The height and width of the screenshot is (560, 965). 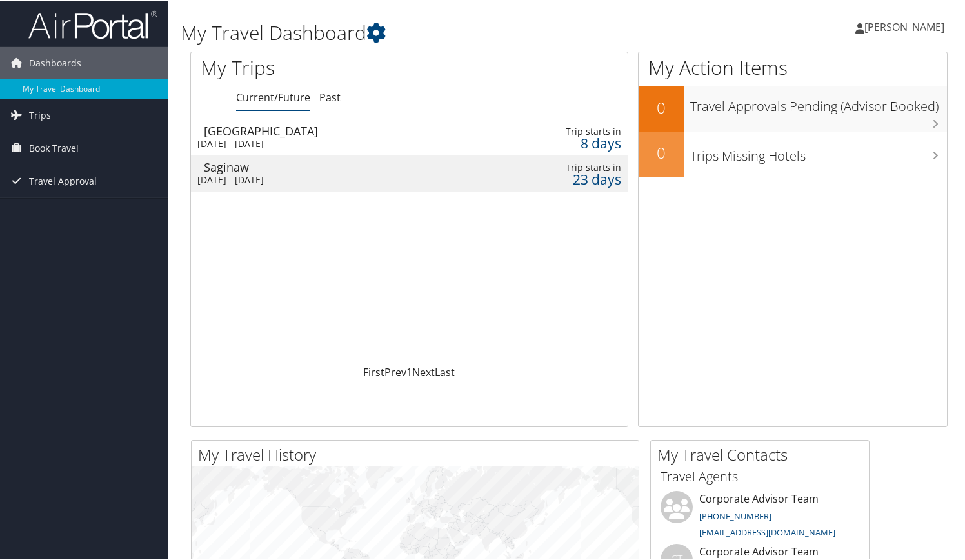 I want to click on h2: My Travel History, so click(x=418, y=454).